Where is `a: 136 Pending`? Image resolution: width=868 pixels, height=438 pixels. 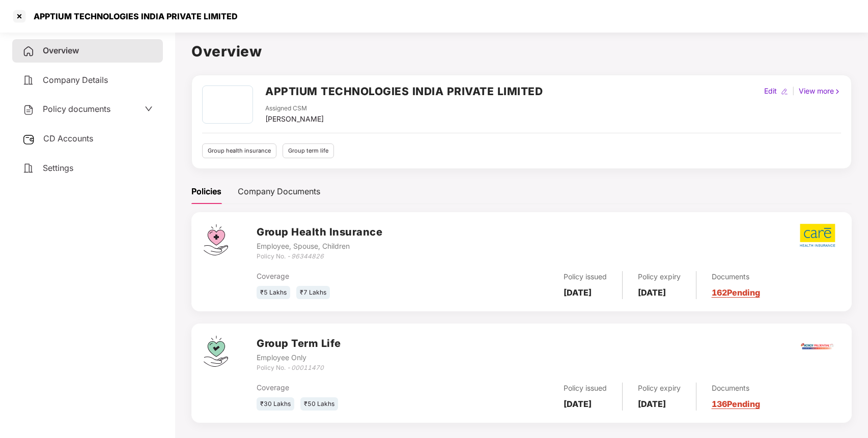
a: 136 Pending is located at coordinates (736, 404).